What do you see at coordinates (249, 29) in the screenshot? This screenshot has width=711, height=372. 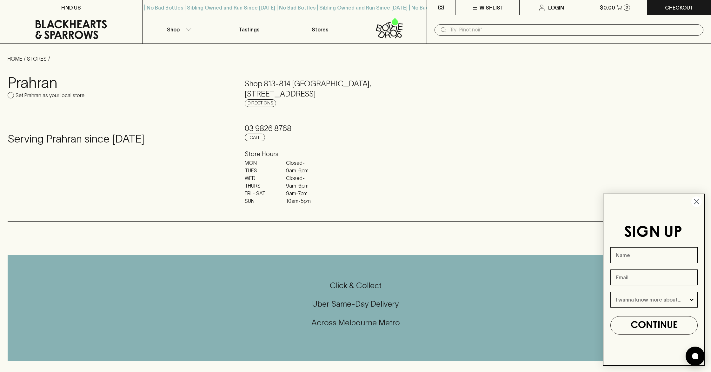 I see `a: Tastings` at bounding box center [249, 29].